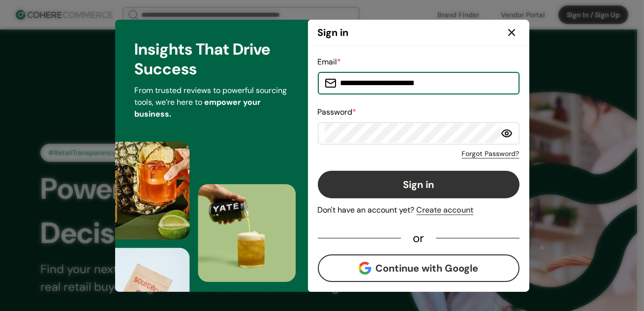  Describe the element at coordinates (419, 268) in the screenshot. I see `button: Continue with Google` at that location.